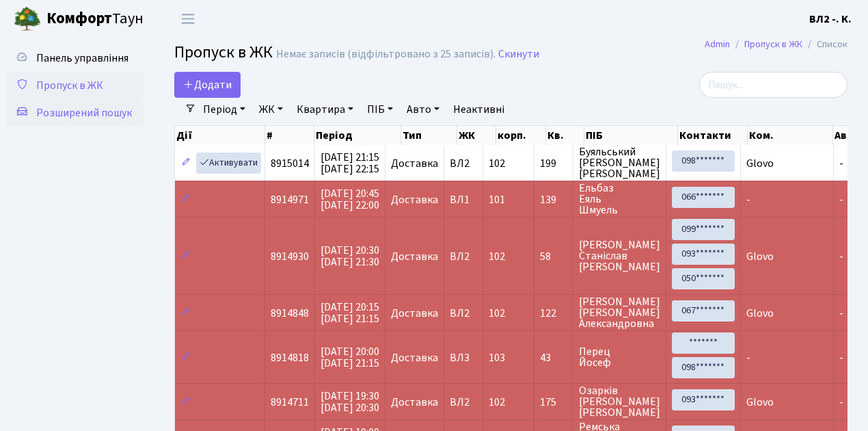  Describe the element at coordinates (554, 313) in the screenshot. I see `span: 122` at that location.